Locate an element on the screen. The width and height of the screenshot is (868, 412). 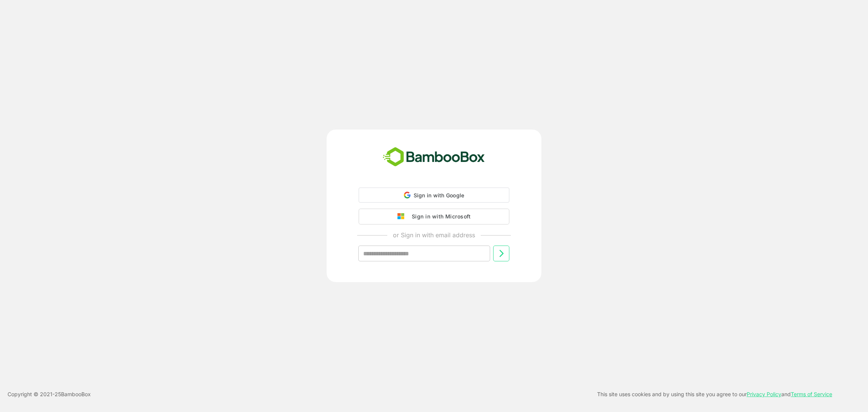
img: google is located at coordinates (403, 217).